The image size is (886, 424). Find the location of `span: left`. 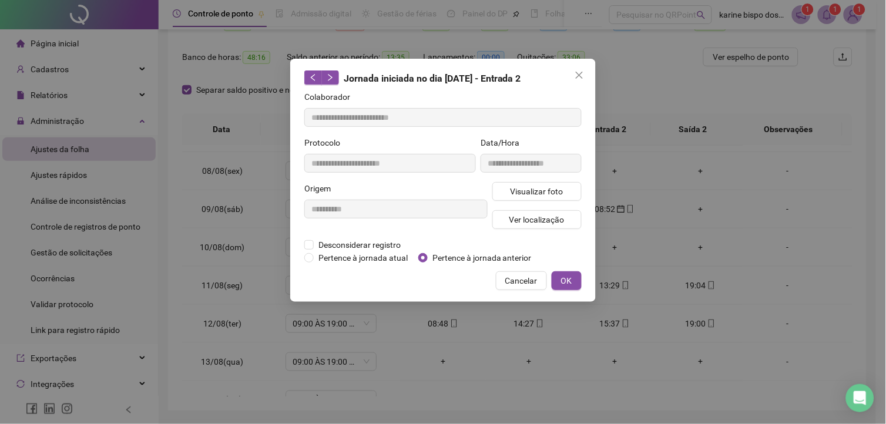

span: left is located at coordinates (313, 78).